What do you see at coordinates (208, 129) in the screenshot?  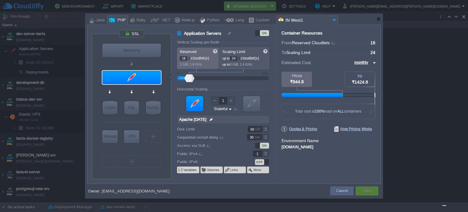 I see `label: Disk Limit` at bounding box center [208, 129].